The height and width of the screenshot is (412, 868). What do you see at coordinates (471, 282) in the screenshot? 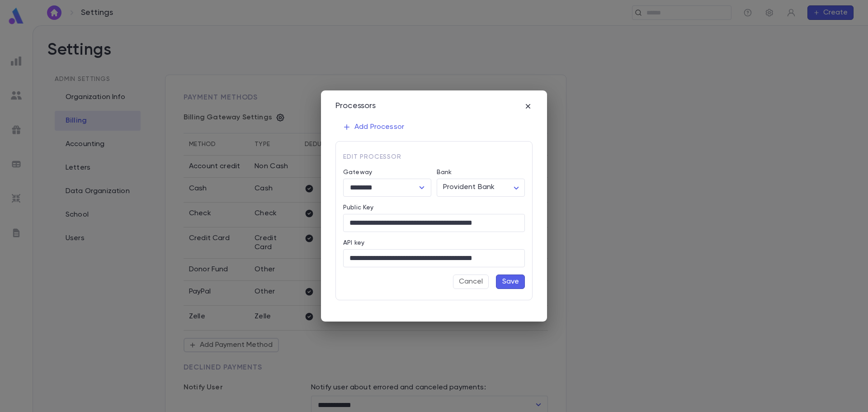
I see `button: Cancel` at bounding box center [471, 282].